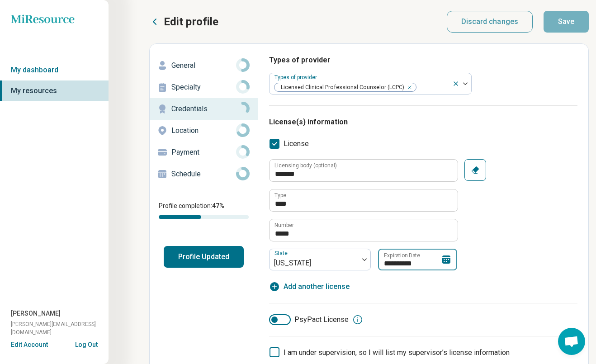  I want to click on h3: Types of provider, so click(423, 60).